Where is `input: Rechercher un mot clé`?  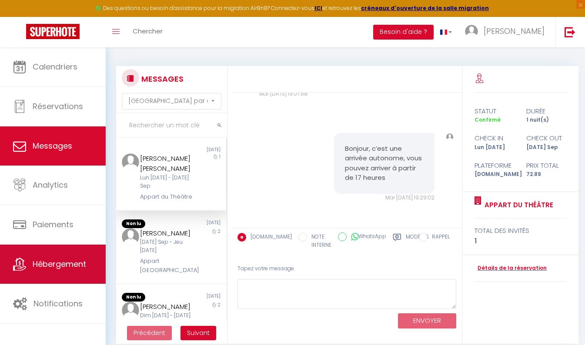
input: Rechercher un mot clé is located at coordinates (171, 126).